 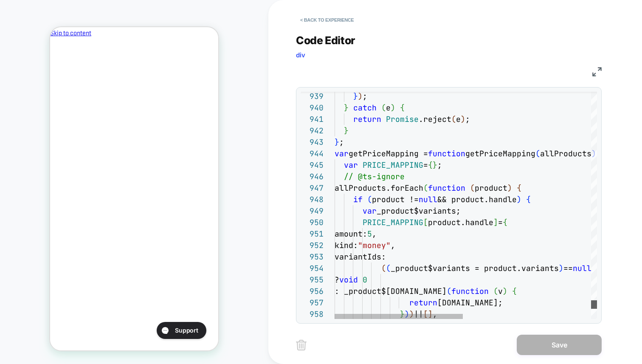 I want to click on span: product, so click(x=490, y=187).